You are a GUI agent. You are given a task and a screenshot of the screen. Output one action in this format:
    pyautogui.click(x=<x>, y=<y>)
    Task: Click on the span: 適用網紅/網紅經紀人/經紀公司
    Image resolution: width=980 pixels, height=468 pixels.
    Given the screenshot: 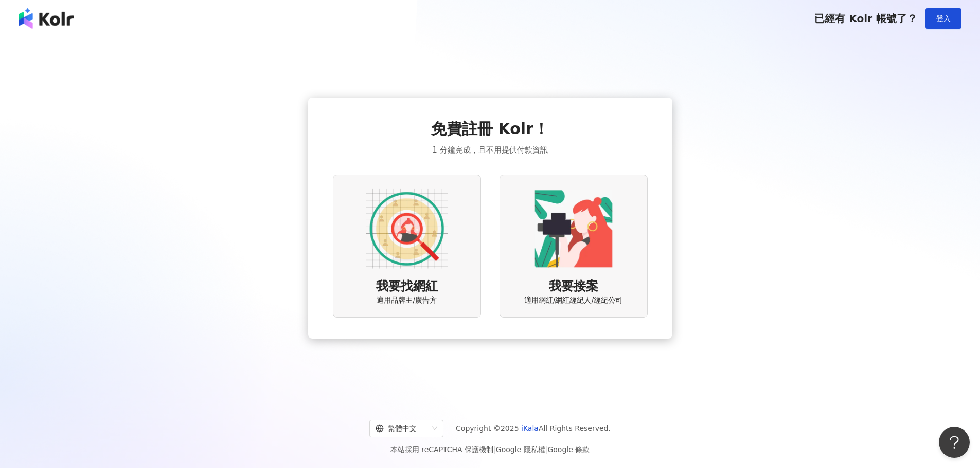 What is the action you would take?
    pyautogui.click(x=573, y=300)
    